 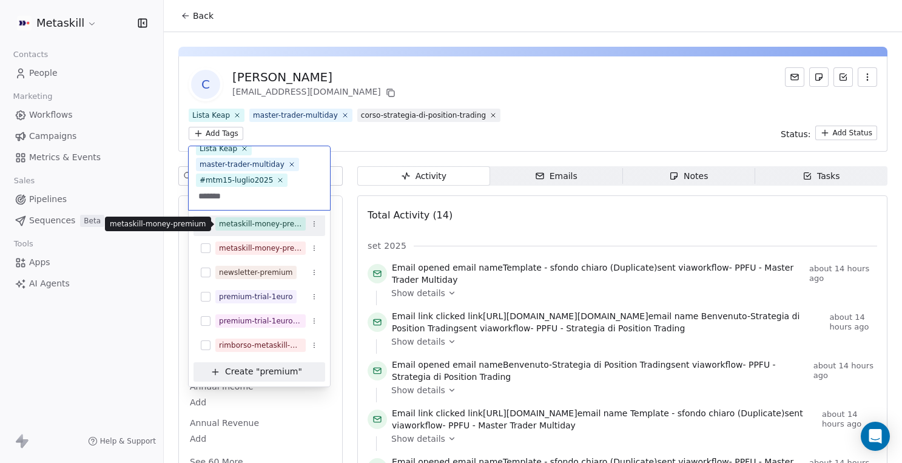 I want to click on span: premium, so click(x=278, y=371).